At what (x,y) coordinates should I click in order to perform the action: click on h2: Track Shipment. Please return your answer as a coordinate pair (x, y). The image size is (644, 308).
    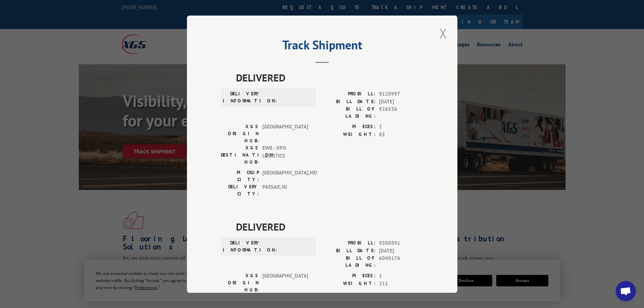
    Looking at the image, I should click on (322, 46).